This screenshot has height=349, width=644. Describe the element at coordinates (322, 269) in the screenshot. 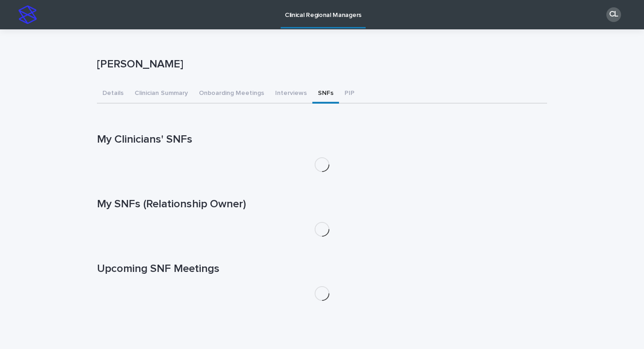

I see `h1: Upcoming SNF Meetings` at that location.